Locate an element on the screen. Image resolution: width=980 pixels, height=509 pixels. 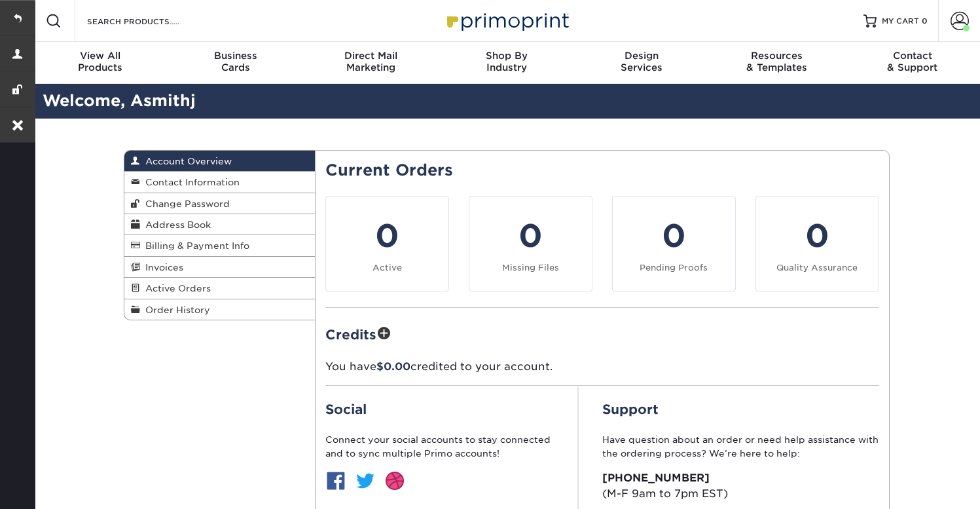
div: Services is located at coordinates (642, 61).